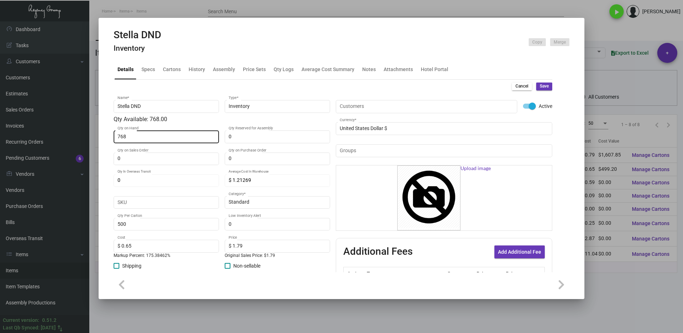 This screenshot has width=683, height=333. Describe the element at coordinates (49, 320) in the screenshot. I see `div: 0.51.2` at that location.